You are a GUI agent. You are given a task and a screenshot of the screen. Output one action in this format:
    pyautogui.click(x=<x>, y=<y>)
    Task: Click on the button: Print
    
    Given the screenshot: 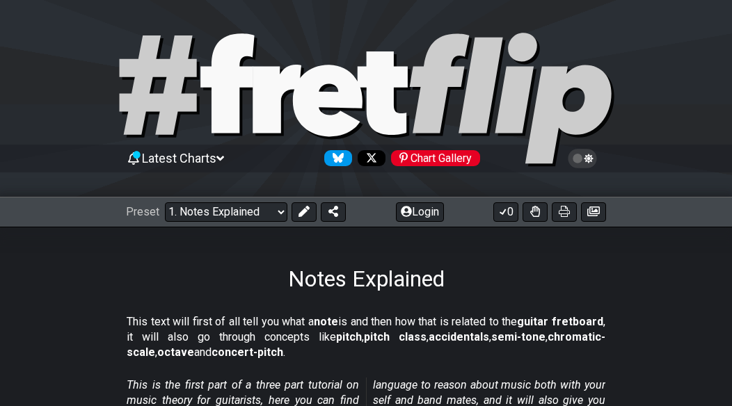 What is the action you would take?
    pyautogui.click(x=564, y=212)
    